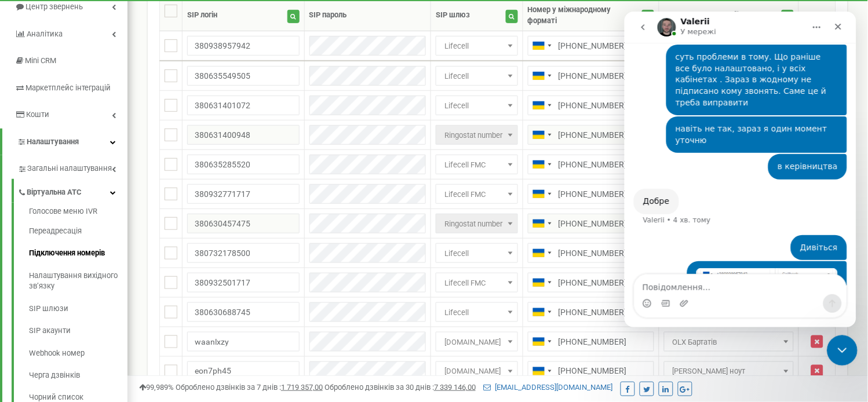  I want to click on p: У мережі, so click(73, 21).